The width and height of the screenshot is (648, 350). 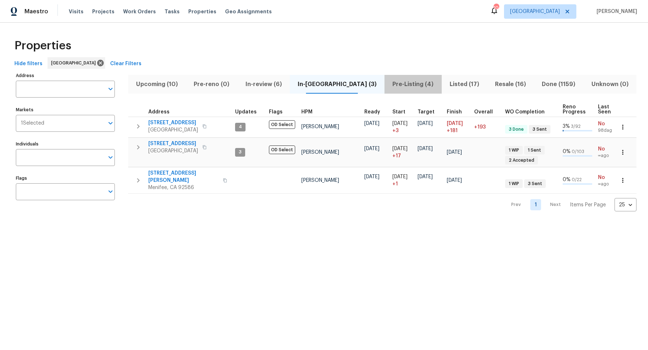 What do you see at coordinates (139, 12) in the screenshot?
I see `span: Work Orders` at bounding box center [139, 12].